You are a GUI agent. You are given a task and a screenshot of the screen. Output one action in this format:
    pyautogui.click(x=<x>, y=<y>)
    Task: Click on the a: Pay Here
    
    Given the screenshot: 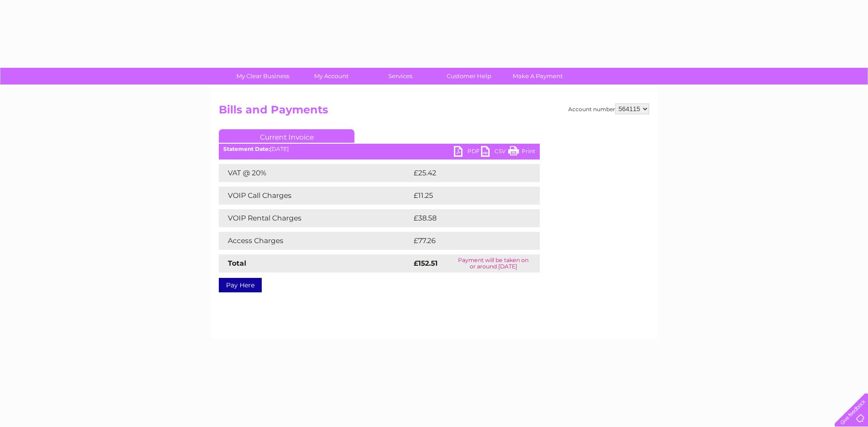 What is the action you would take?
    pyautogui.click(x=240, y=285)
    